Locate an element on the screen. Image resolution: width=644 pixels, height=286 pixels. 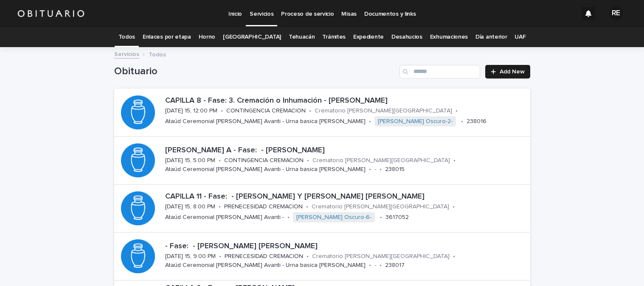
a: Exhumaciones is located at coordinates (448, 37).